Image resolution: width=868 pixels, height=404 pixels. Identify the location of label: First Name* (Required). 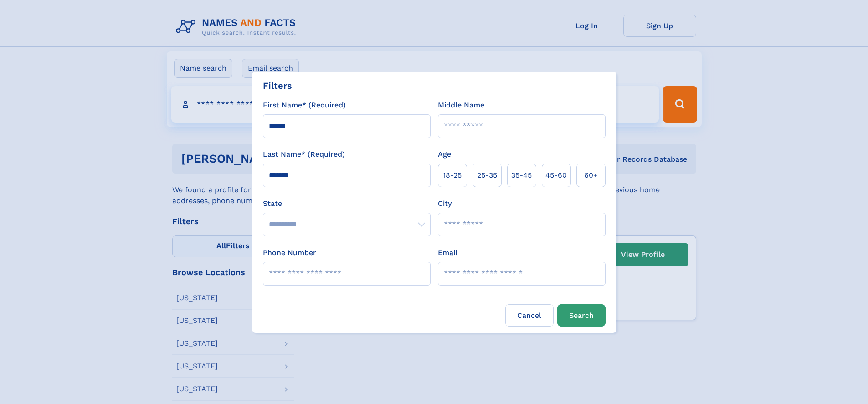
(304, 105).